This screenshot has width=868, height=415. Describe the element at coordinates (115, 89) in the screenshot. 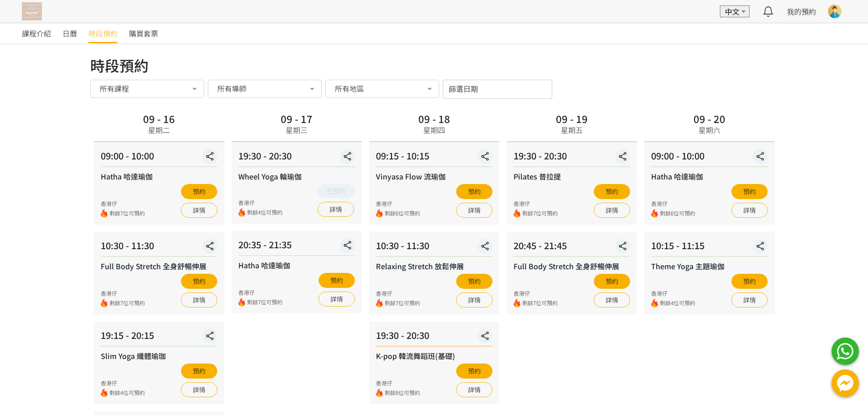

I see `span: 所有課程` at that location.